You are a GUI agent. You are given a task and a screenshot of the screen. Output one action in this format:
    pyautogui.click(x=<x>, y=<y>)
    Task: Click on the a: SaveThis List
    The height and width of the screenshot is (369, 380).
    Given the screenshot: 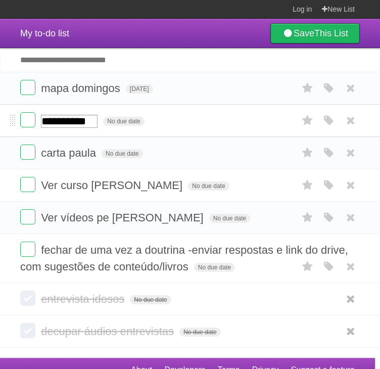 What is the action you would take?
    pyautogui.click(x=315, y=33)
    